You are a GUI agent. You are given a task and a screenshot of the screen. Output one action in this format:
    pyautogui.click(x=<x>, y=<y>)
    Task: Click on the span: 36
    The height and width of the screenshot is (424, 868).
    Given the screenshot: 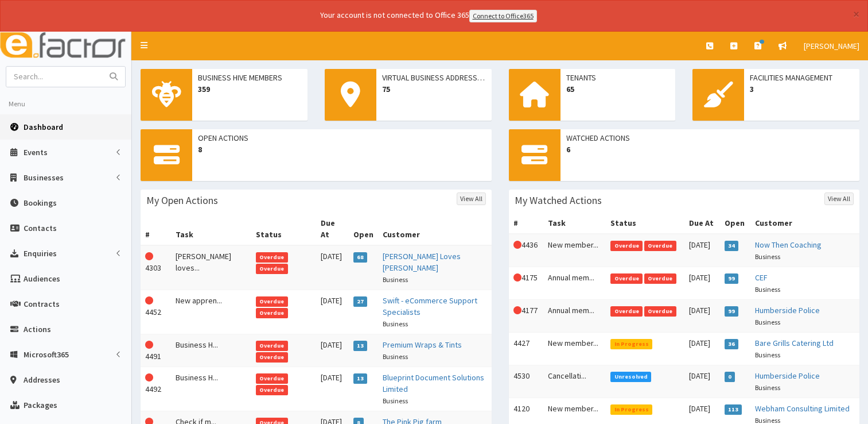 What is the action you would take?
    pyautogui.click(x=732, y=343)
    